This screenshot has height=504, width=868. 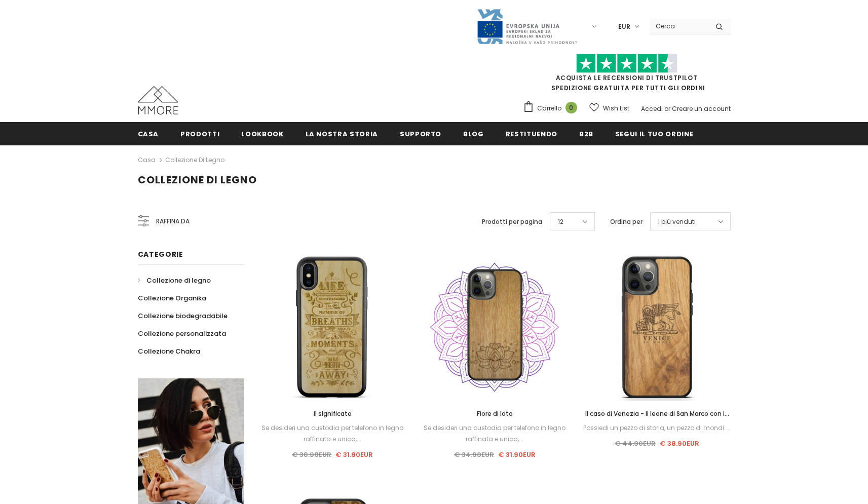 I want to click on a: Blog, so click(x=474, y=133).